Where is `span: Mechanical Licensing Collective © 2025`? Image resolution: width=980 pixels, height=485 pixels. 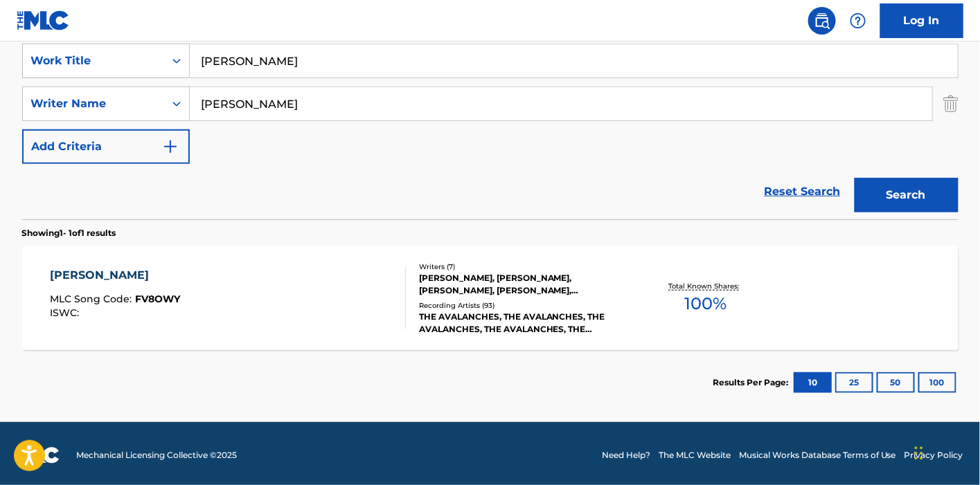 span: Mechanical Licensing Collective © 2025 is located at coordinates (157, 456).